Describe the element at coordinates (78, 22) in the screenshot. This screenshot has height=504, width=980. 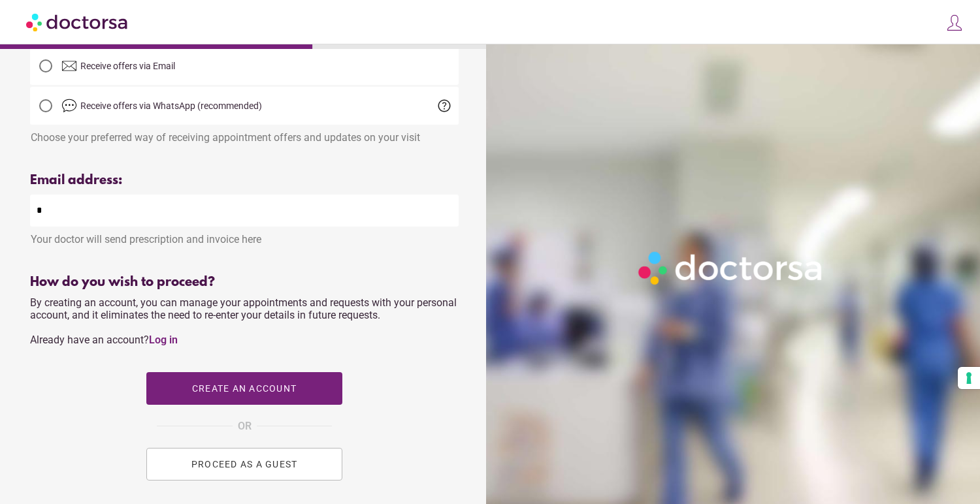
I see `img: Doctorsa.com` at that location.